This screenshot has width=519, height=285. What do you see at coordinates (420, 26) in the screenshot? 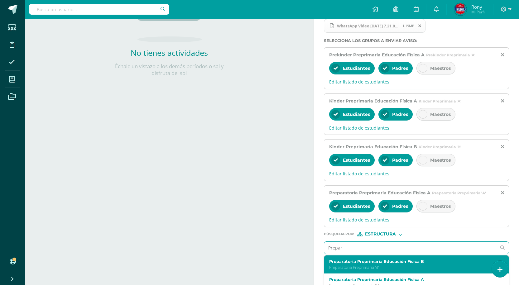
I see `span: Remover archivo` at bounding box center [420, 26].